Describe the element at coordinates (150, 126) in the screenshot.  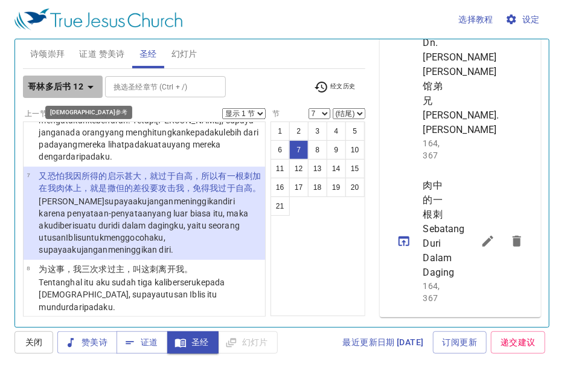
I see `p: Sebab` at that location.